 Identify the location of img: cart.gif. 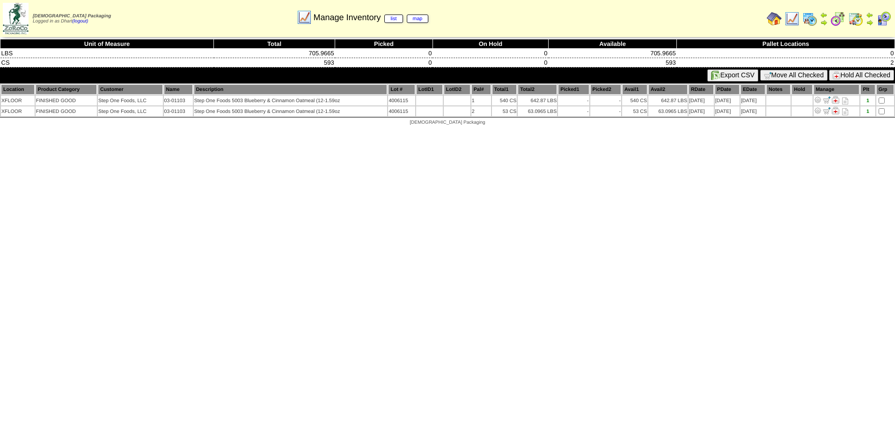
(768, 75).